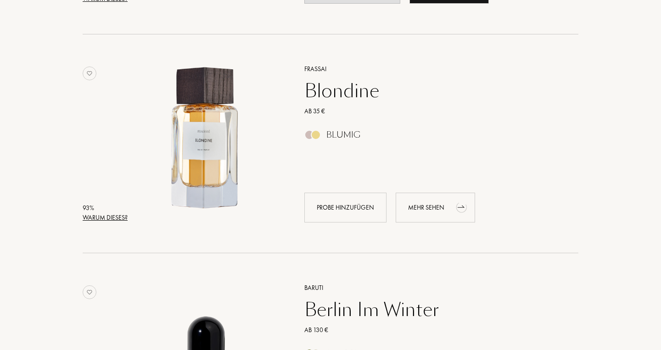 The height and width of the screenshot is (350, 661). What do you see at coordinates (431, 111) in the screenshot?
I see `a: Ab 35 €` at bounding box center [431, 111].